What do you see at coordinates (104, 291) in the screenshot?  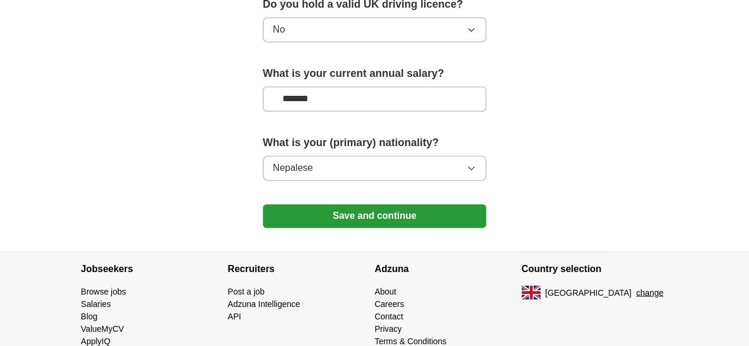 I see `a: Browse jobs` at bounding box center [104, 291].